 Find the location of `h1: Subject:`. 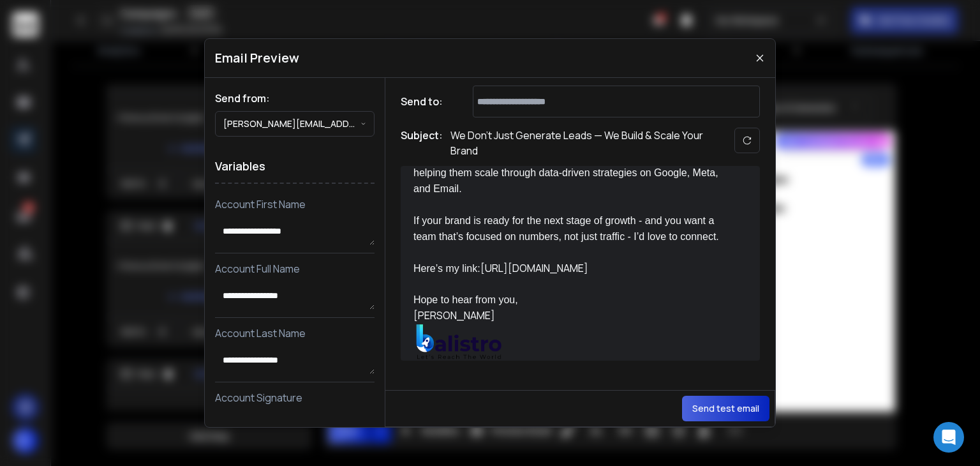

h1: Subject: is located at coordinates (422, 143).